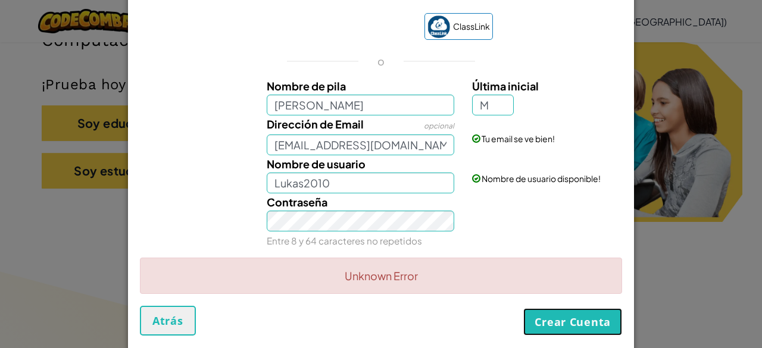 The width and height of the screenshot is (762, 348). What do you see at coordinates (168, 321) in the screenshot?
I see `button: Atrás` at bounding box center [168, 321].